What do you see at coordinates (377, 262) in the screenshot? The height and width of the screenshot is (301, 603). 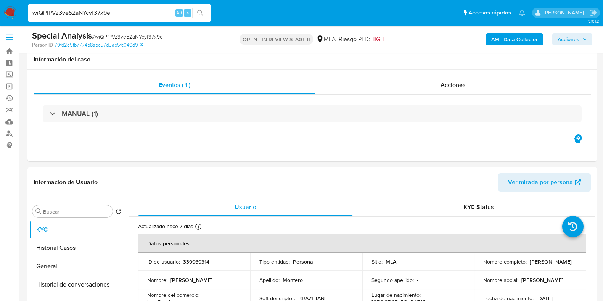 I see `p: Sitio :` at bounding box center [377, 262].